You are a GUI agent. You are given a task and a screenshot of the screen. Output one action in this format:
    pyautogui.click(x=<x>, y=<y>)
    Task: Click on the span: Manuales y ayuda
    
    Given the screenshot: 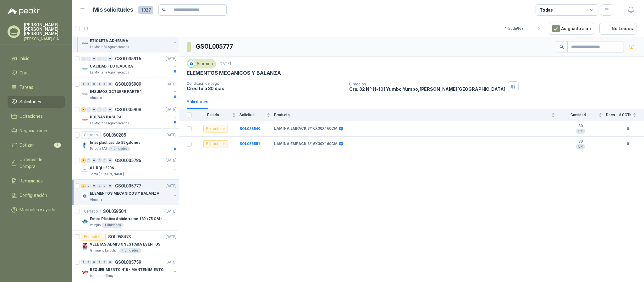 What is the action you would take?
    pyautogui.click(x=37, y=210)
    